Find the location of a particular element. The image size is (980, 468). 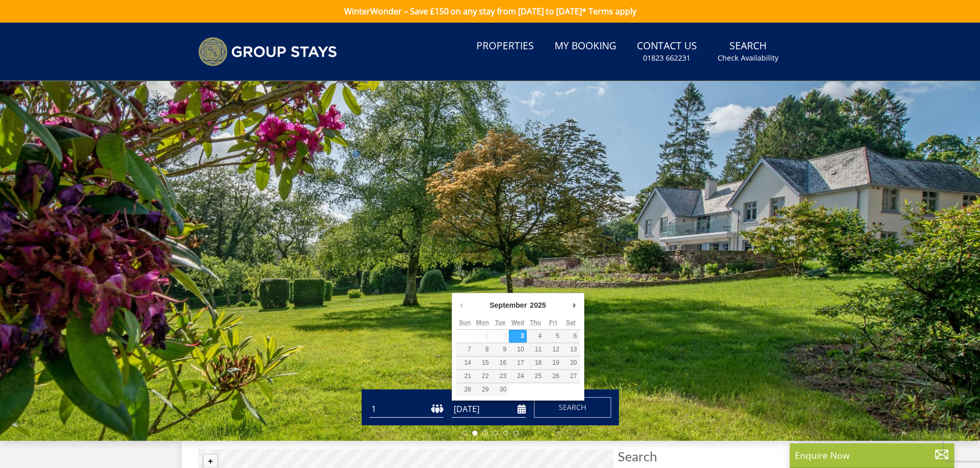

img: Group Stays is located at coordinates (268, 51).